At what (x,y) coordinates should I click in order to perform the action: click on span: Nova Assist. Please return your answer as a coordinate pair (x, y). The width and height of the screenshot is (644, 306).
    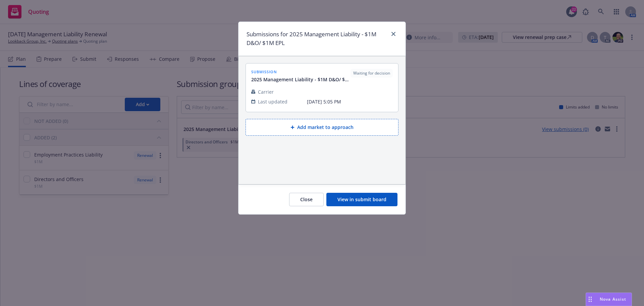
    Looking at the image, I should click on (613, 299).